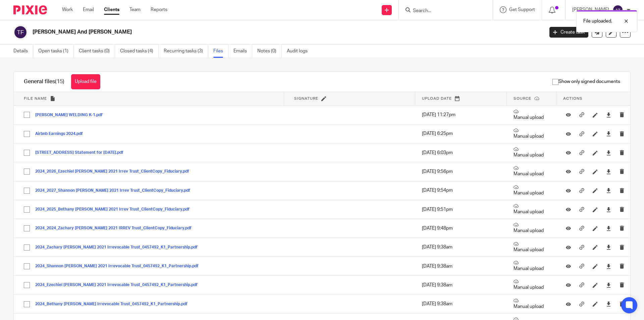 This screenshot has height=320, width=644. Describe the element at coordinates (67, 10) in the screenshot. I see `a: Work` at that location.